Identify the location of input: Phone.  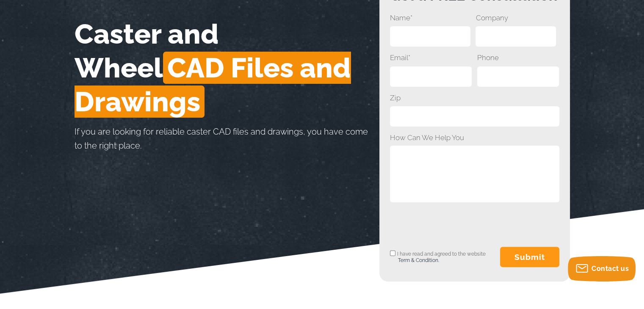
(518, 77).